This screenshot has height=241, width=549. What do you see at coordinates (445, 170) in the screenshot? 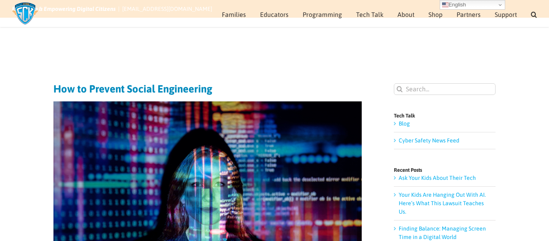
I see `h4: Recent Posts` at bounding box center [445, 170].